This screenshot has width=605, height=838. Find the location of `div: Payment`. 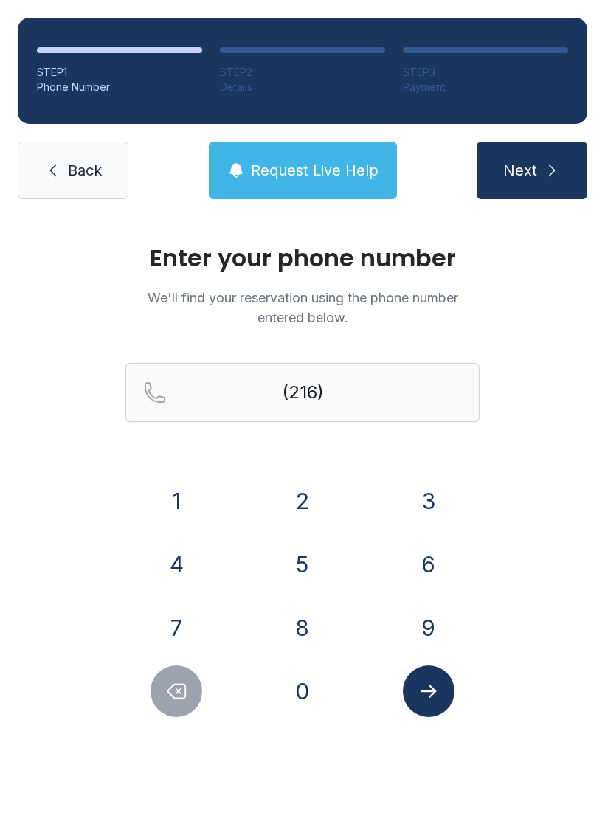

div: Payment is located at coordinates (486, 87).